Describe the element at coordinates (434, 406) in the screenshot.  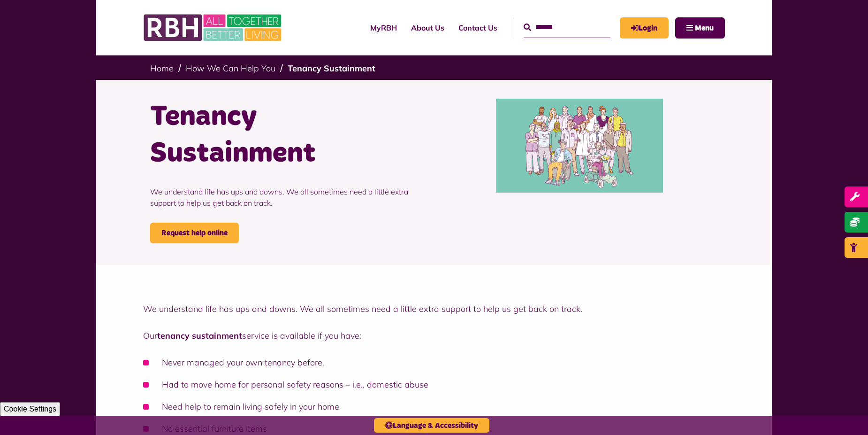
I see `li: Need help to remain living safely in your home` at that location.